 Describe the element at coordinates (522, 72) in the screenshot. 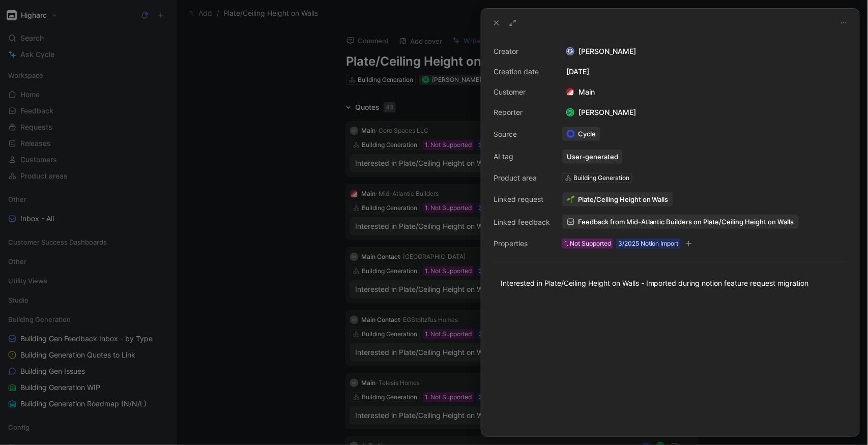

I see `div: Creation date` at that location.